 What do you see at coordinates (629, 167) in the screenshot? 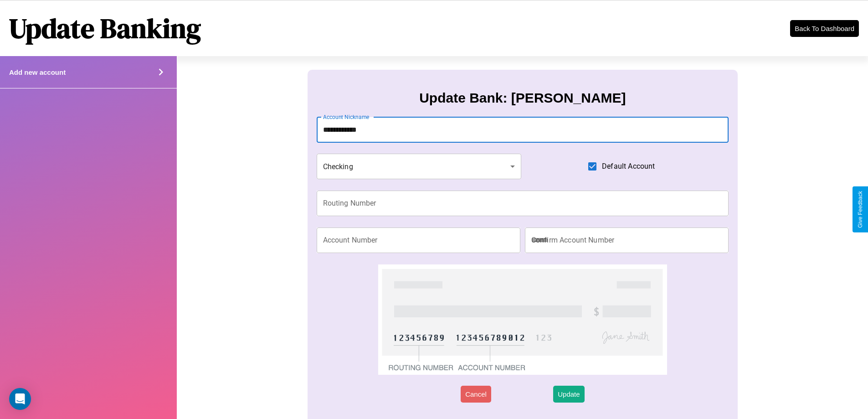
I see `span: Default Account` at bounding box center [629, 167].